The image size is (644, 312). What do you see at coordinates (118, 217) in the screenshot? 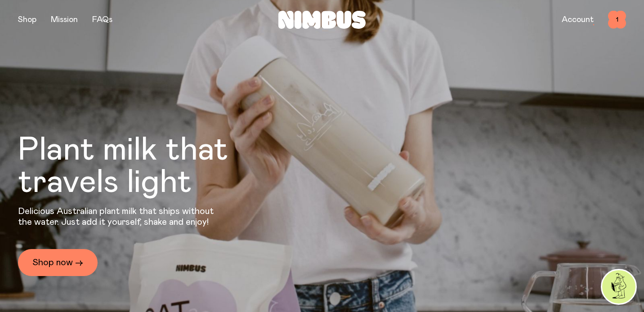
I see `p: Delicious Australian plant milk that ships without the water. Just add it yourself, shake and enjoy!` at bounding box center [118, 217].